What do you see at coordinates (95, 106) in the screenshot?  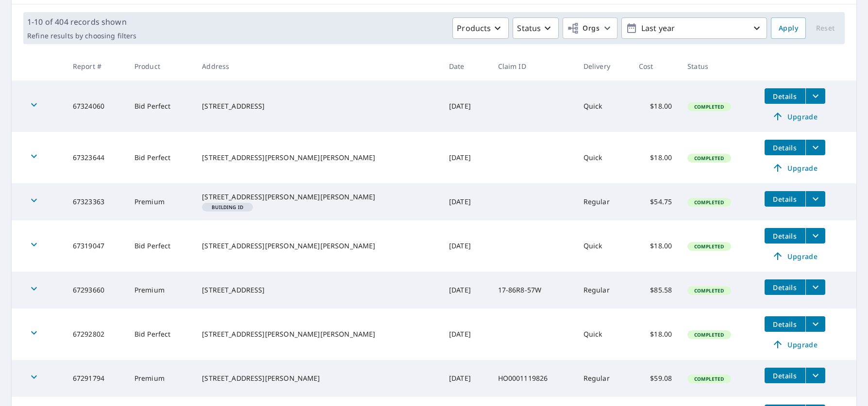 I see `td: 67324060` at bounding box center [95, 106].